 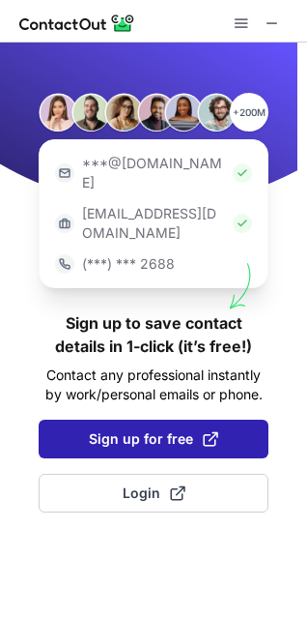 I want to click on p: Contact any professional instantly by work/personal emails or phone., so click(x=154, y=385).